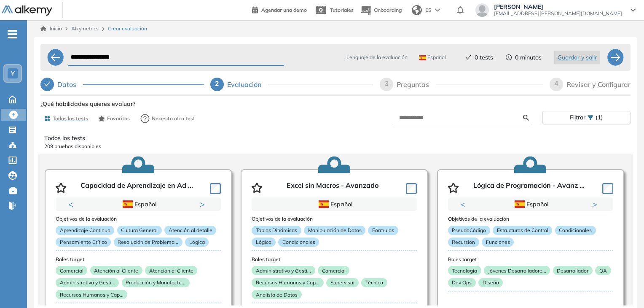  I want to click on span: Agendar una demo, so click(284, 10).